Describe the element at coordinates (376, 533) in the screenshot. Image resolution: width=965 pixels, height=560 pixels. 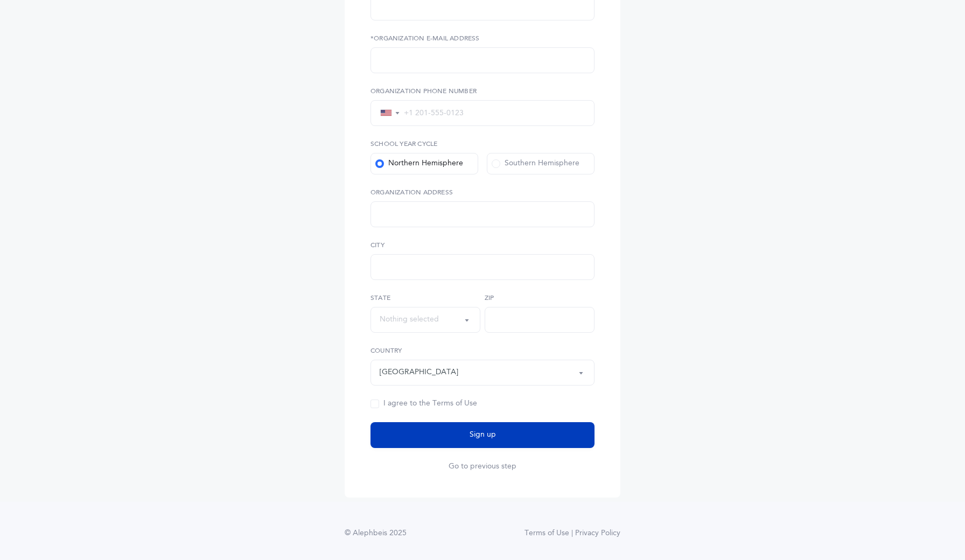
I see `div: © Alephbeis 2025` at that location.